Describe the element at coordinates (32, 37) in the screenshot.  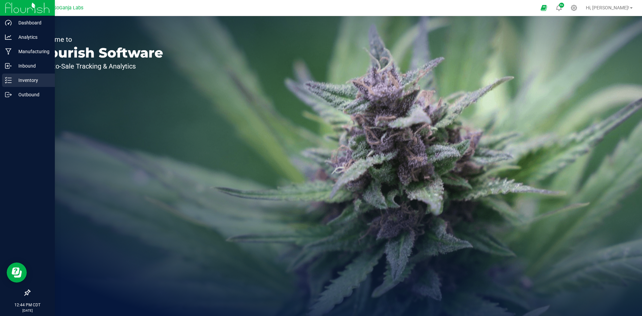
I see `p: Analytics` at that location.